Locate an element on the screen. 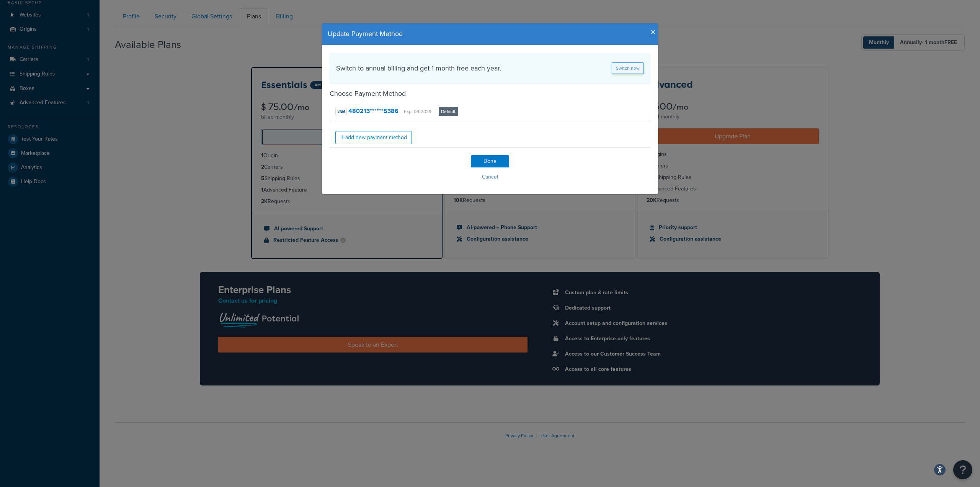 The height and width of the screenshot is (487, 980). button: Cancel is located at coordinates (490, 177).